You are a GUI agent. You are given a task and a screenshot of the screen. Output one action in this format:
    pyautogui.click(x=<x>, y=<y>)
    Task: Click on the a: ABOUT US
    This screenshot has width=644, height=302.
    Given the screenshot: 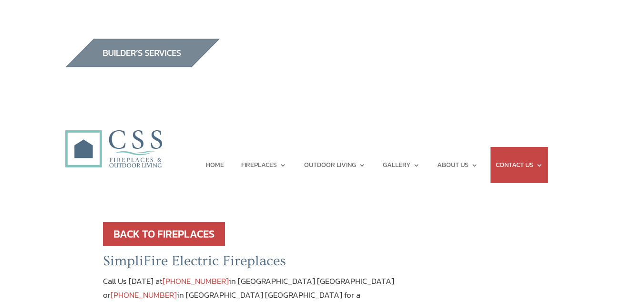 What is the action you would take?
    pyautogui.click(x=458, y=165)
    